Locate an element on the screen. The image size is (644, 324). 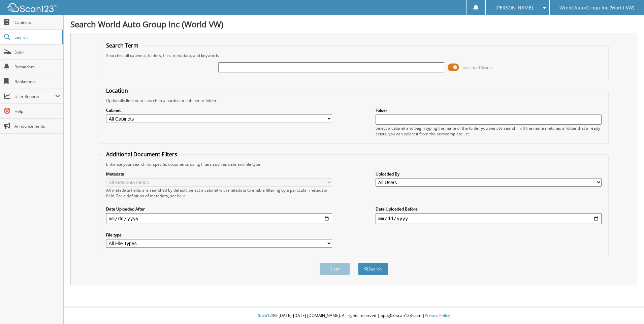
label: Folder is located at coordinates (488, 110).